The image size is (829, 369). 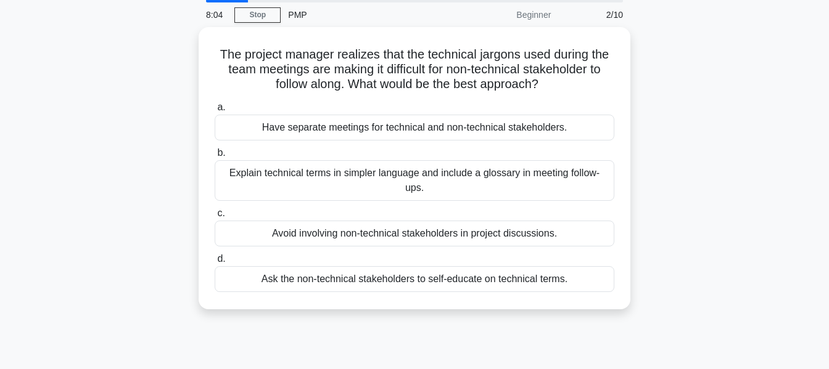 I want to click on span: c., so click(x=221, y=213).